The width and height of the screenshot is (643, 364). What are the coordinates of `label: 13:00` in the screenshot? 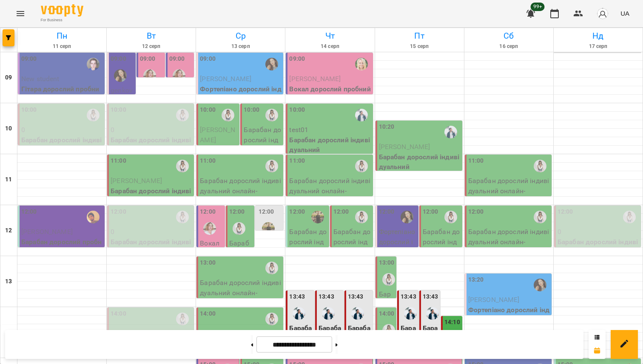 It's located at (387, 263).